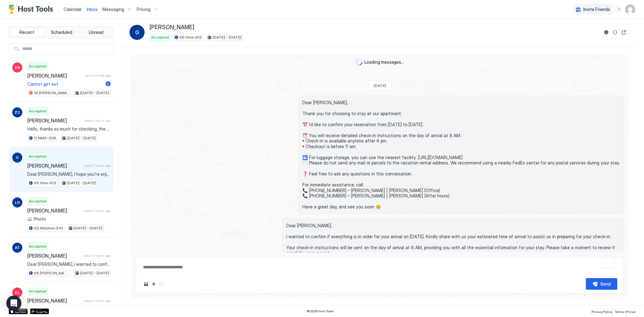 This screenshot has height=317, width=644. Describe the element at coordinates (17, 112) in the screenshot. I see `span: ZC` at that location.